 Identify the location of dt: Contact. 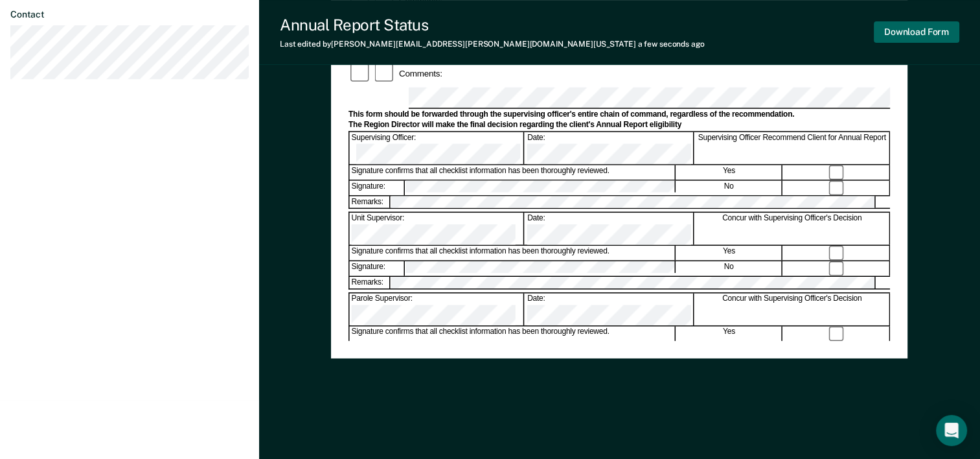
(130, 14).